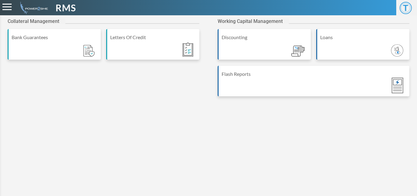 The height and width of the screenshot is (196, 417). I want to click on div: Letters Of Credit, so click(153, 37).